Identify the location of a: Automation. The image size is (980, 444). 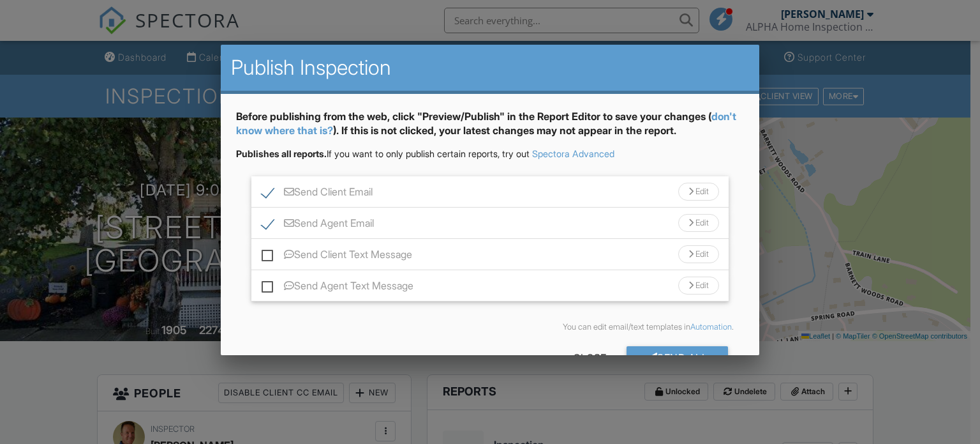
(711, 326).